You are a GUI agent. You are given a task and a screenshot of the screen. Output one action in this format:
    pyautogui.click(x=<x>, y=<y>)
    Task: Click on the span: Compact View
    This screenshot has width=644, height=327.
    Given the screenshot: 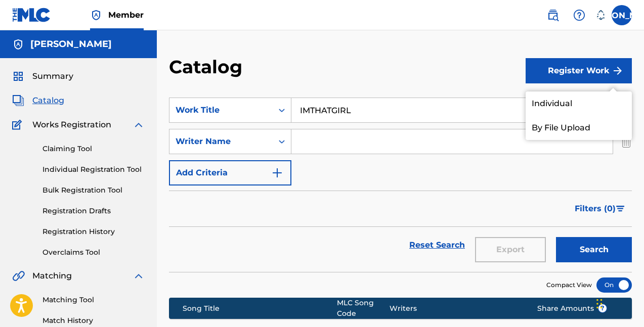 What is the action you would take?
    pyautogui.click(x=569, y=286)
    